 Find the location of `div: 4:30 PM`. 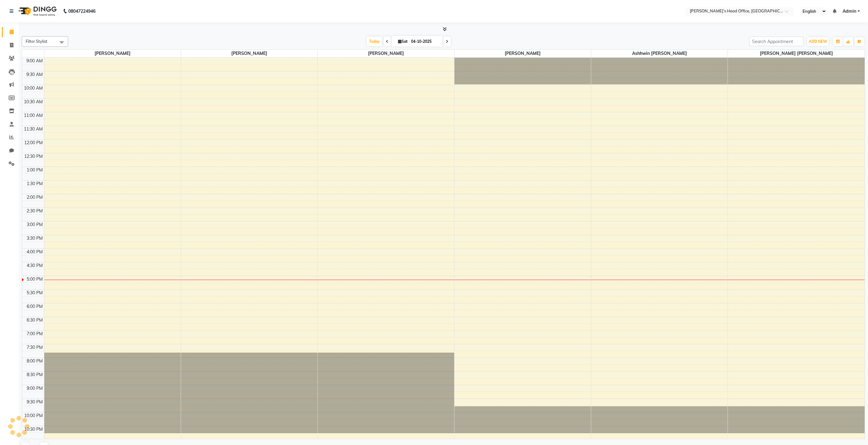

div: 4:30 PM is located at coordinates (35, 265).